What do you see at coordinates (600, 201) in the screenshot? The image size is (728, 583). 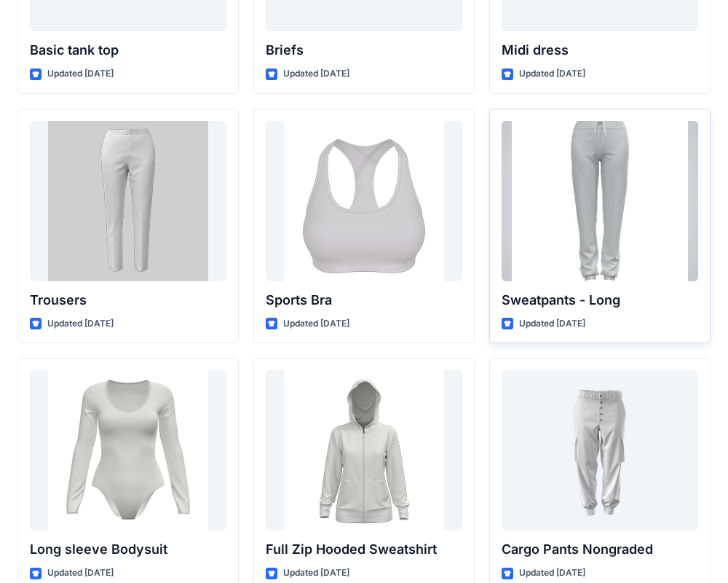 I see `a: Sweatpants - Long` at bounding box center [600, 201].